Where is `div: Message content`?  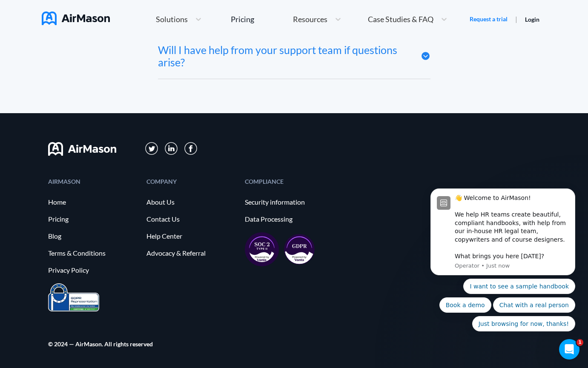 div: Message content is located at coordinates (94, 46).